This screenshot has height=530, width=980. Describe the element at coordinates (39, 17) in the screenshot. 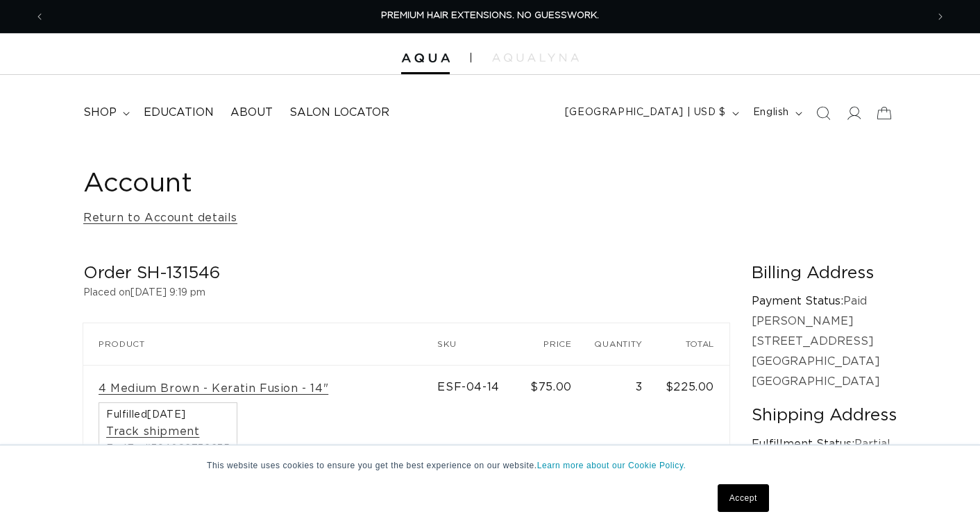

I see `button: Previous announcement` at that location.